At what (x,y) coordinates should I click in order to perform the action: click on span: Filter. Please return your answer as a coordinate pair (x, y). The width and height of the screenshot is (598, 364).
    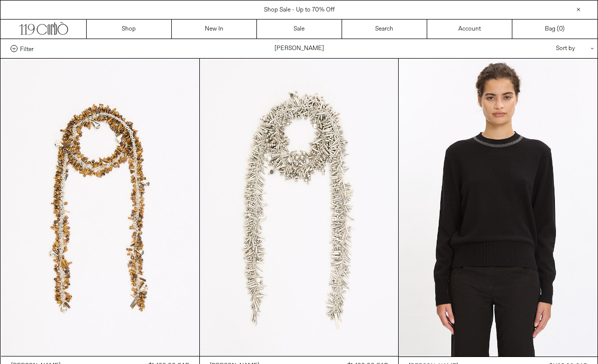
    Looking at the image, I should click on (27, 49).